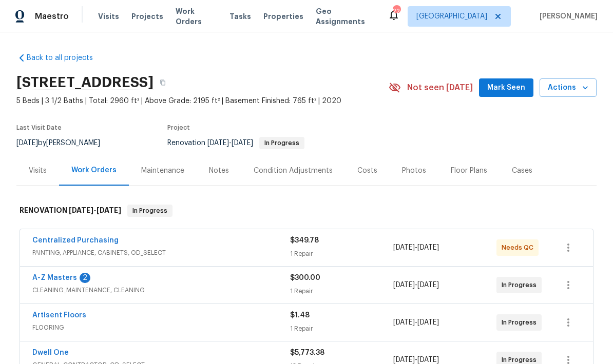 The image size is (613, 364). I want to click on span: Renovation, so click(236, 143).